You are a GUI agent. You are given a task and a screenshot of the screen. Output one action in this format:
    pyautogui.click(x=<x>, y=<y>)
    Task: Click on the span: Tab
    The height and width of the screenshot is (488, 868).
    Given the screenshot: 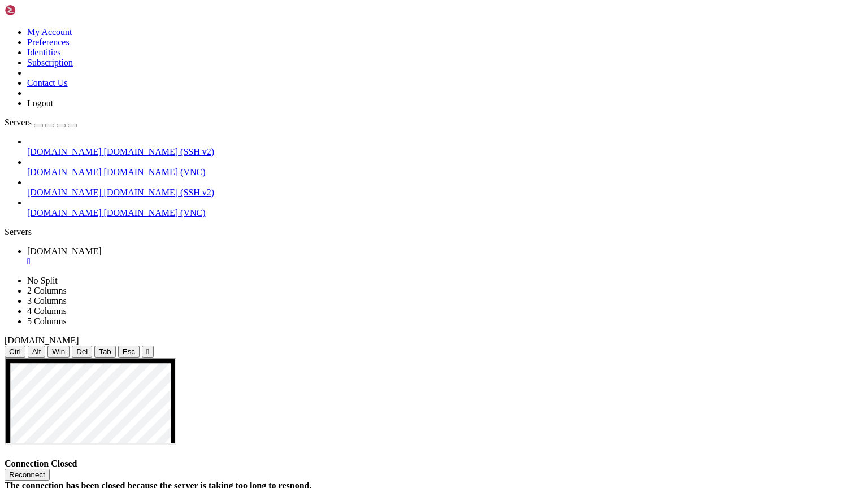 What is the action you would take?
    pyautogui.click(x=105, y=351)
    